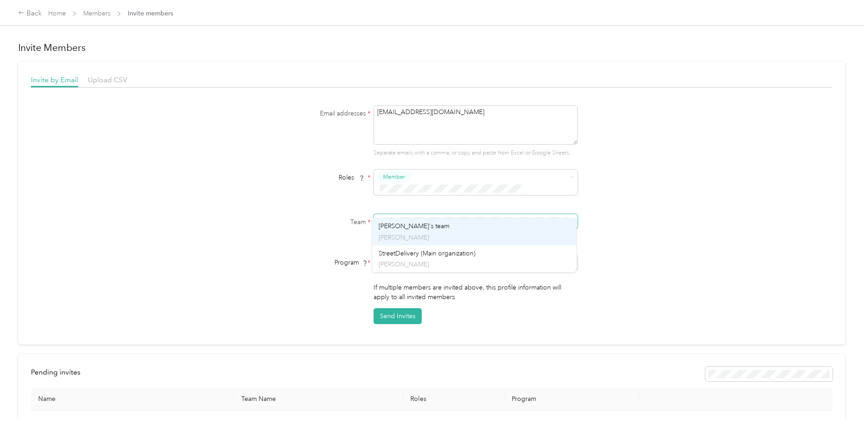 The height and width of the screenshot is (435, 868). What do you see at coordinates (572, 399) in the screenshot?
I see `th: Program` at bounding box center [572, 399].